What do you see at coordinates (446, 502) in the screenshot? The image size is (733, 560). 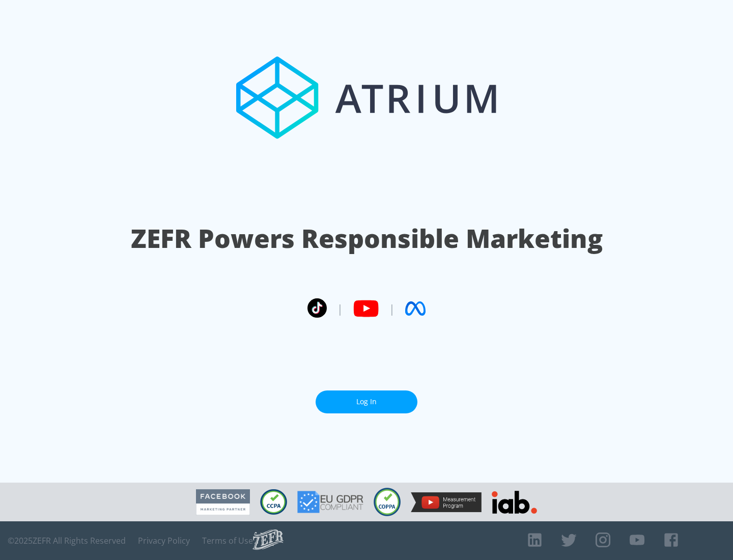 I see `img: YouTube Measurement Program` at bounding box center [446, 502].